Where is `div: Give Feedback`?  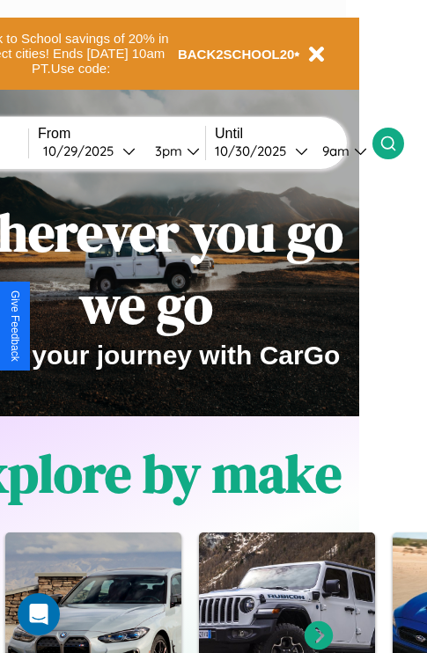
div: Give Feedback is located at coordinates (15, 326).